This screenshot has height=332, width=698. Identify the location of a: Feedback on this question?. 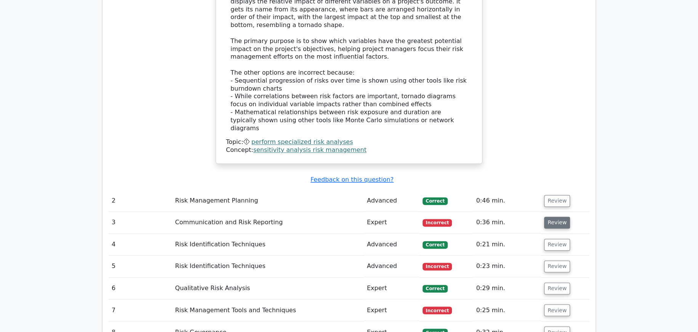
(352, 180).